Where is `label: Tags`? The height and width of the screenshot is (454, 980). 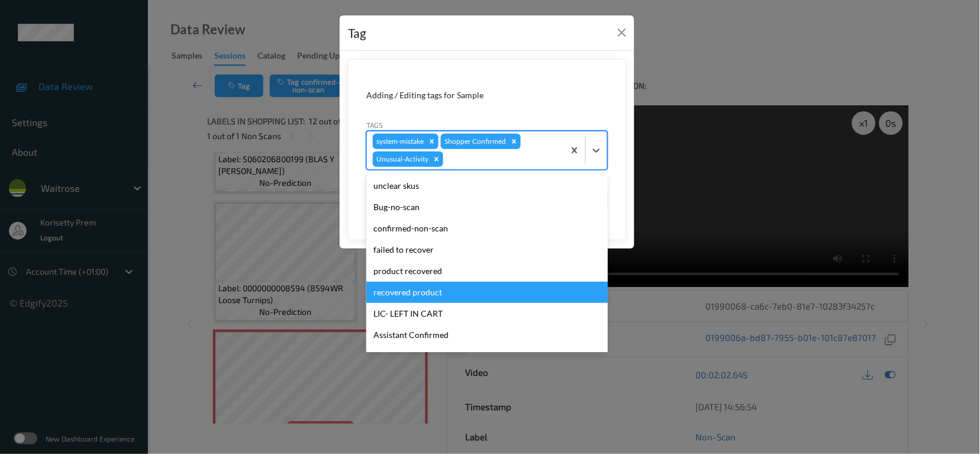 label: Tags is located at coordinates (375, 125).